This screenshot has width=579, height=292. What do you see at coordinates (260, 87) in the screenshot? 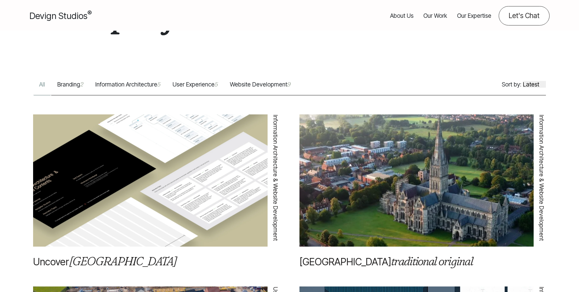
I see `a: Browse our Website Development projects` at bounding box center [260, 87].